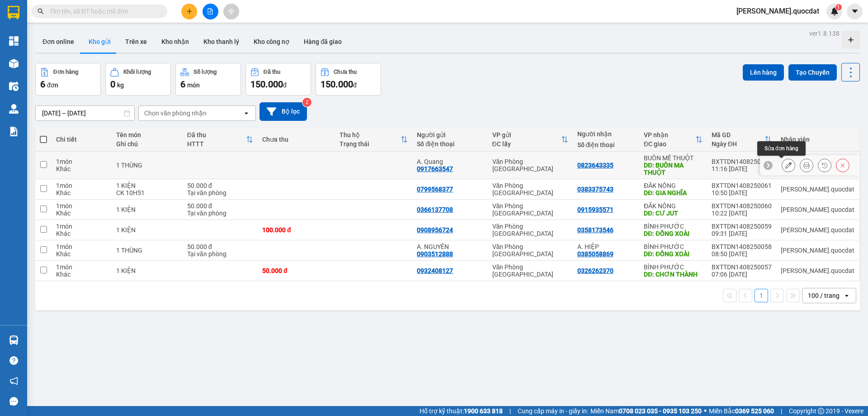 The image size is (868, 416). I want to click on span: đ, so click(355, 85).